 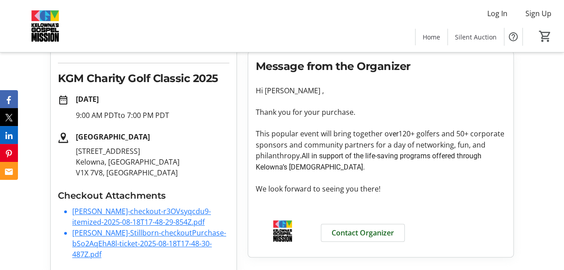 I want to click on img: Kelowna's Gospel Mission logo, so click(x=283, y=231).